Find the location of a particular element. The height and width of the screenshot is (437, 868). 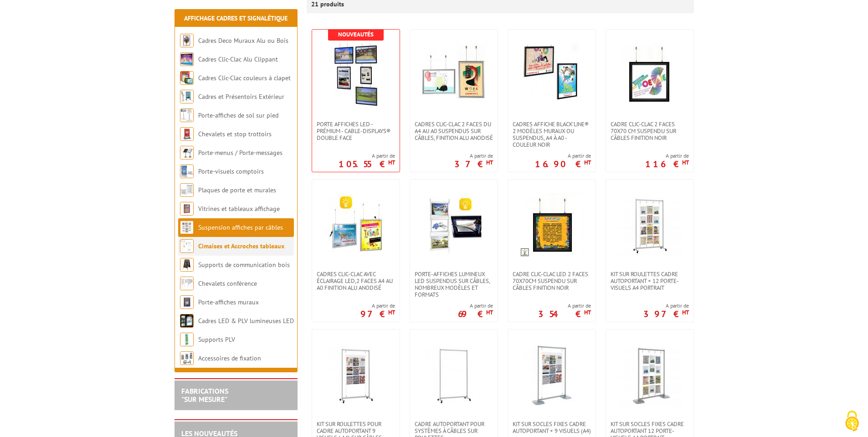

b: Nouveautés is located at coordinates (356, 34).